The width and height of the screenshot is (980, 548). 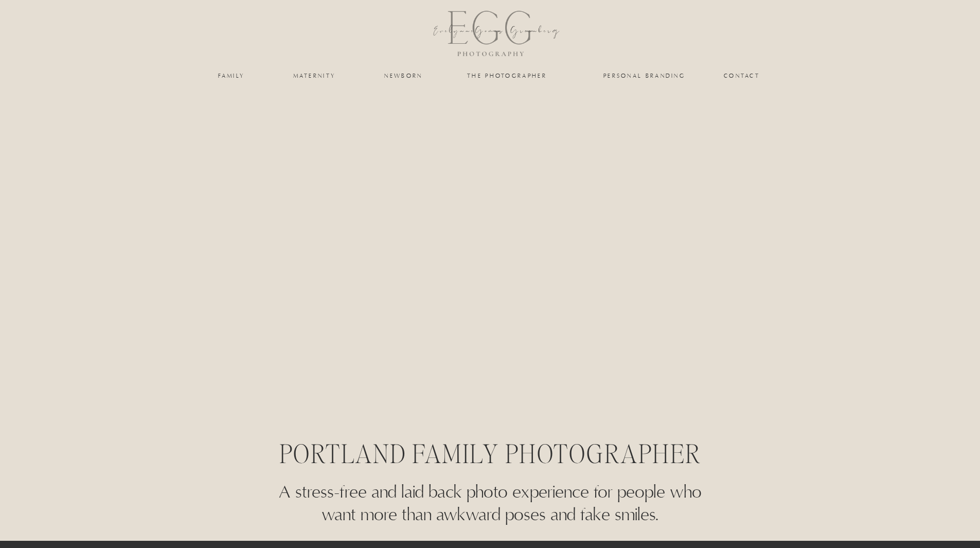 What do you see at coordinates (404, 75) in the screenshot?
I see `a: newborn` at bounding box center [404, 75].